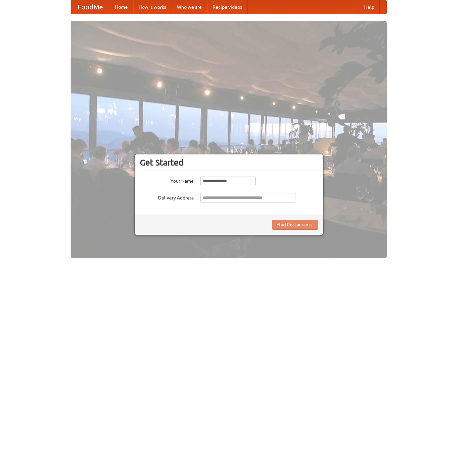 The height and width of the screenshot is (476, 457). What do you see at coordinates (229, 162) in the screenshot?
I see `h3: Get Started` at bounding box center [229, 162].